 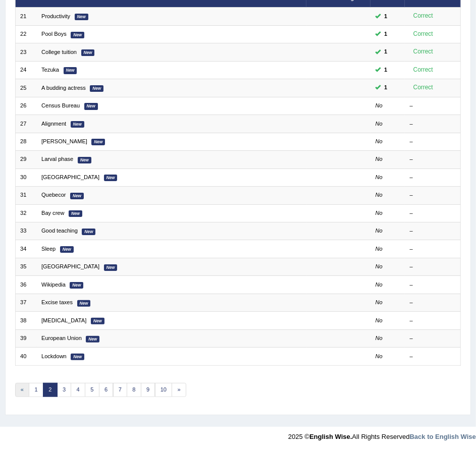 I want to click on a: European Union, so click(x=62, y=338).